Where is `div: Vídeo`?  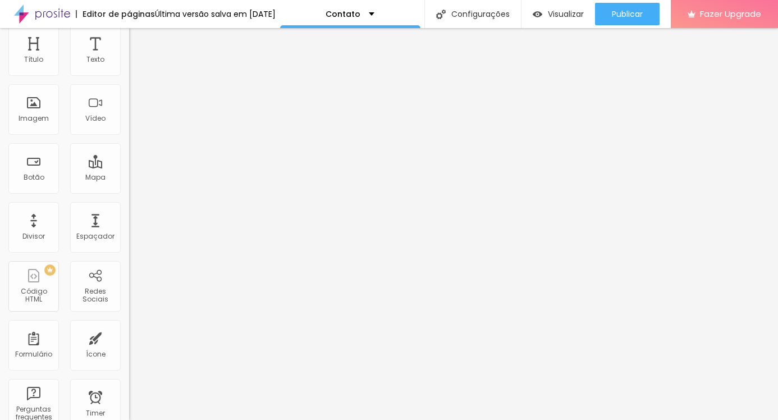
div: Vídeo is located at coordinates (95, 118).